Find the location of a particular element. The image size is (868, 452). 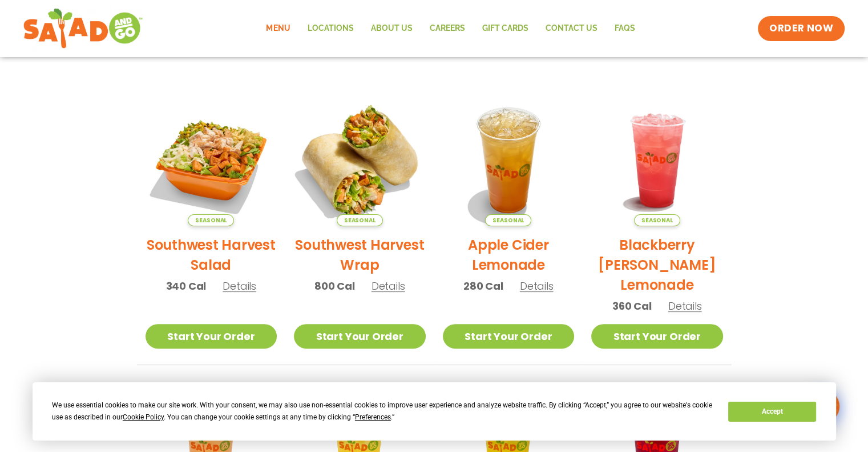

span: 340 Cal is located at coordinates (186, 286).